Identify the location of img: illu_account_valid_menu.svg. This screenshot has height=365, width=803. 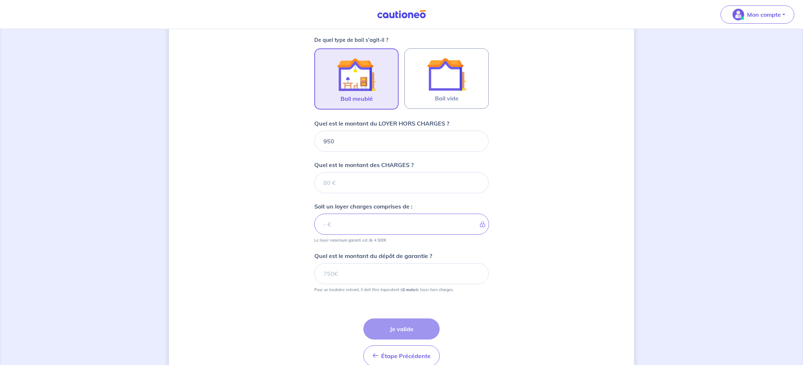
(739, 15).